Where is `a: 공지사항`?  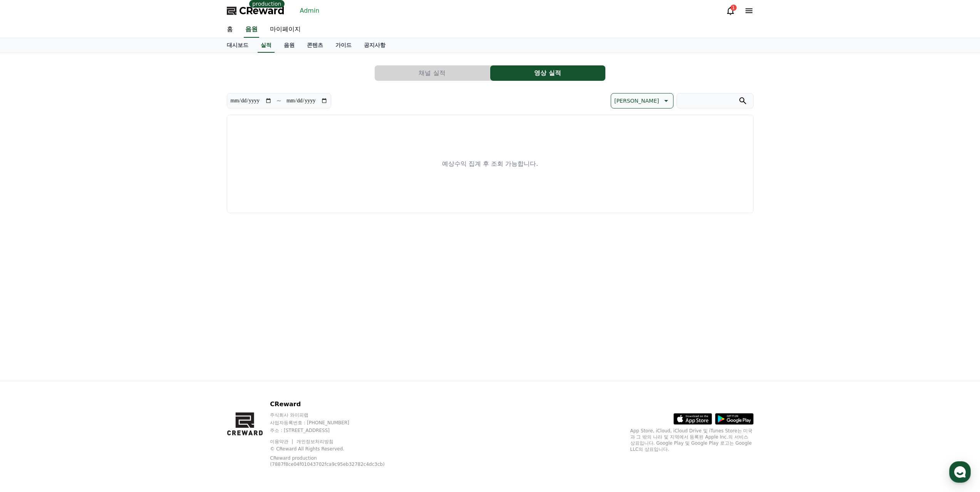 a: 공지사항 is located at coordinates (374, 46).